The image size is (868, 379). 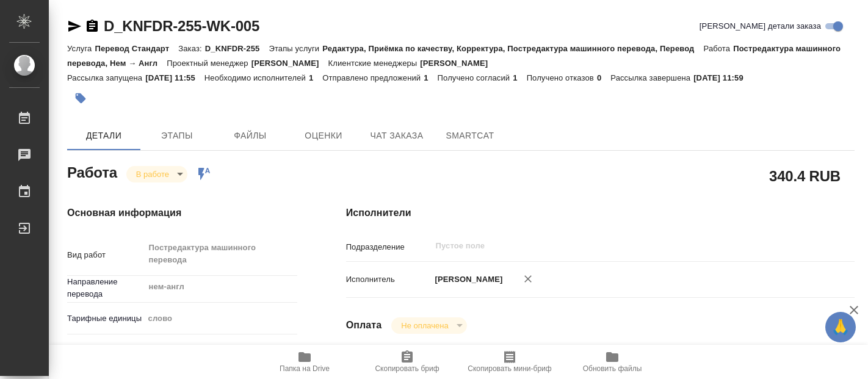 What do you see at coordinates (304, 361) in the screenshot?
I see `button: Папка на Drive` at bounding box center [304, 361].